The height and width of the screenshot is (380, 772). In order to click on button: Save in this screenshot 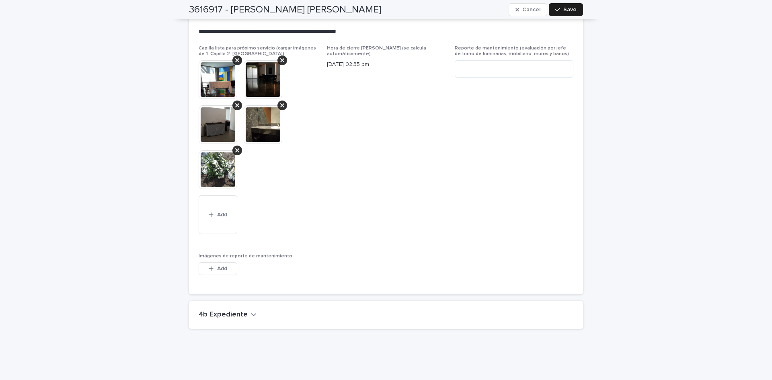, I will do `click(566, 10)`.